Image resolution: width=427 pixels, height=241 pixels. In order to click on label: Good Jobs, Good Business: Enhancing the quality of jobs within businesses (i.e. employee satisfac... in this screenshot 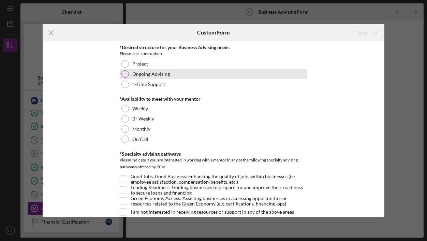, I will do `click(219, 179)`.